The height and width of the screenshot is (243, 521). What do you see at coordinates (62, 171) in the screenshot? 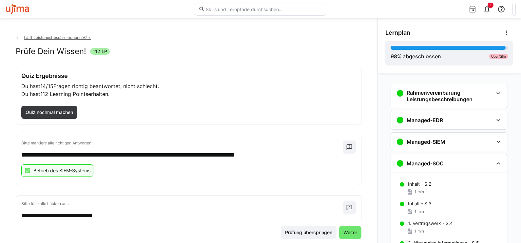
I see `p: Betrieb des SIEM-Systems` at bounding box center [62, 171].